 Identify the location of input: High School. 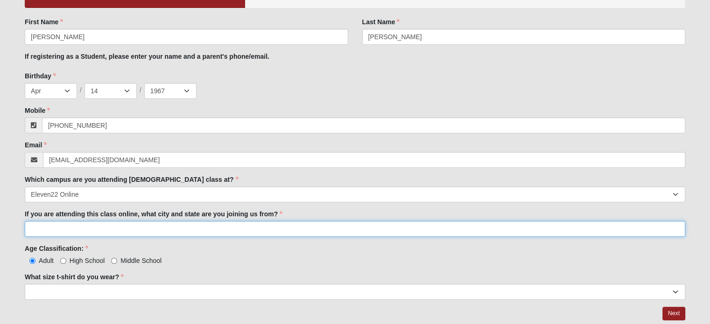
(63, 261).